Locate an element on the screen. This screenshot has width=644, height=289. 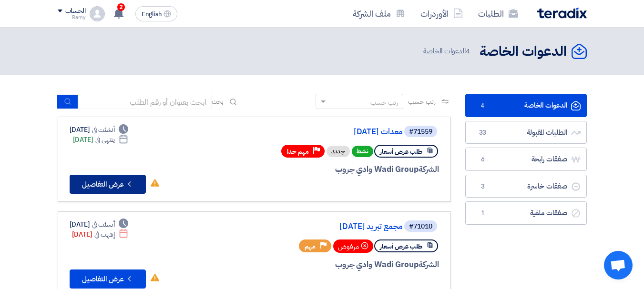
span: مهم جدا is located at coordinates (298, 151).